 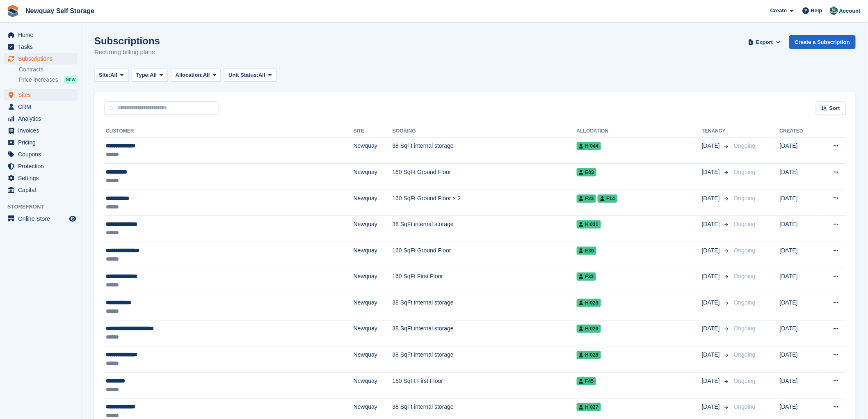 I want to click on span: Invoices, so click(x=43, y=131).